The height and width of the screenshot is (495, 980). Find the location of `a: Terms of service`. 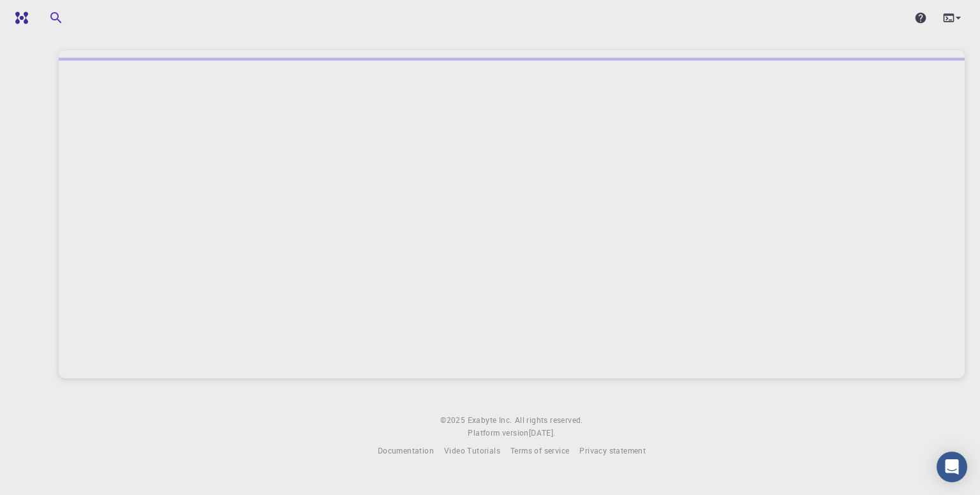

a: Terms of service is located at coordinates (540, 450).